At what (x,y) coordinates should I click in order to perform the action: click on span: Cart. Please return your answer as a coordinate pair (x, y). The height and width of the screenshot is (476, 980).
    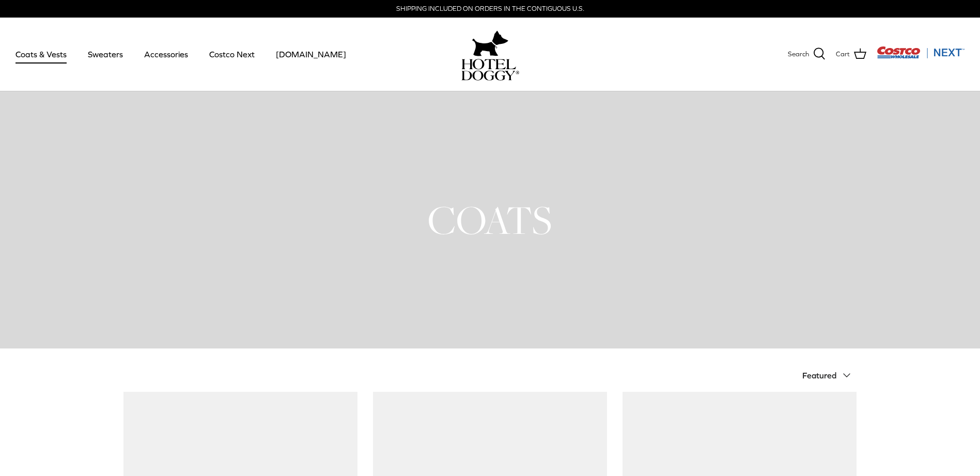
    Looking at the image, I should click on (843, 54).